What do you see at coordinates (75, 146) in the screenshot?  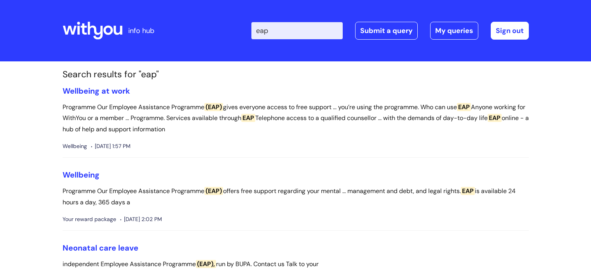 I see `span: Wellbeing` at bounding box center [75, 146].